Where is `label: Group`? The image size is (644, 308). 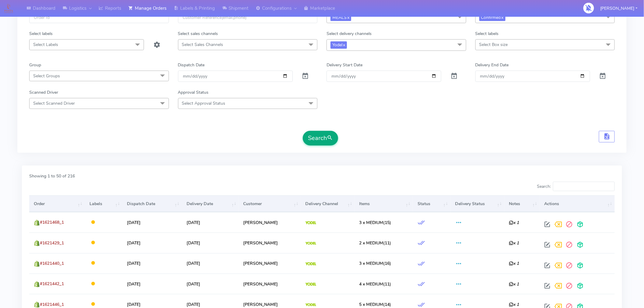
label: Group is located at coordinates (35, 65).